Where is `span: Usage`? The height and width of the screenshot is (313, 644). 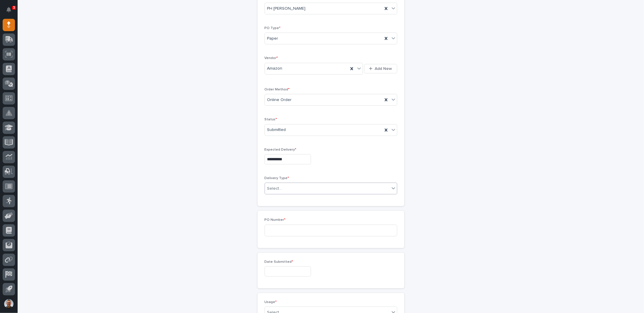
span: Usage is located at coordinates (271, 302).